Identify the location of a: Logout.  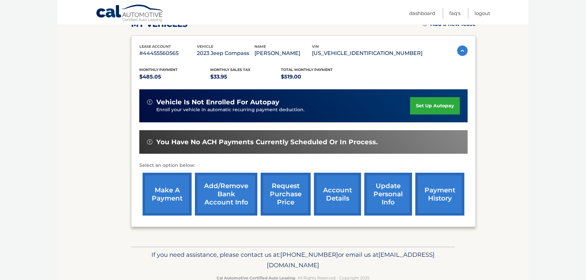
(482, 13).